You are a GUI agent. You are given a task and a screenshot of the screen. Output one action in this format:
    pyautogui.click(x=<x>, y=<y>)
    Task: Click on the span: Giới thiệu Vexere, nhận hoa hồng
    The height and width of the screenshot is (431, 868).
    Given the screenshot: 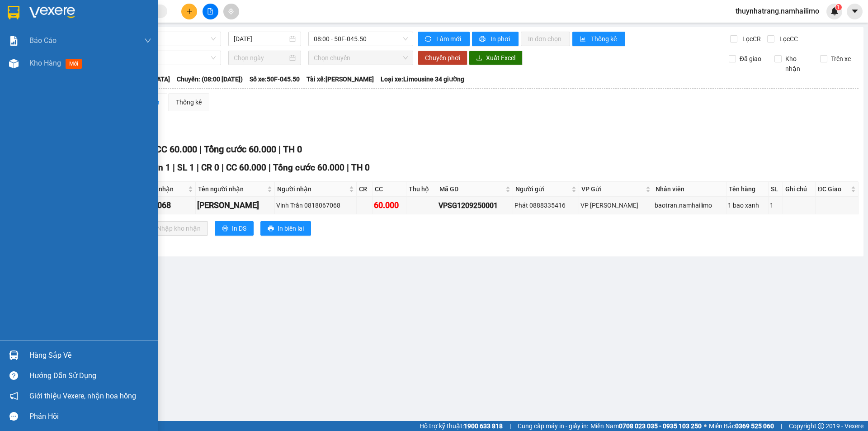 What is the action you would take?
    pyautogui.click(x=83, y=395)
    